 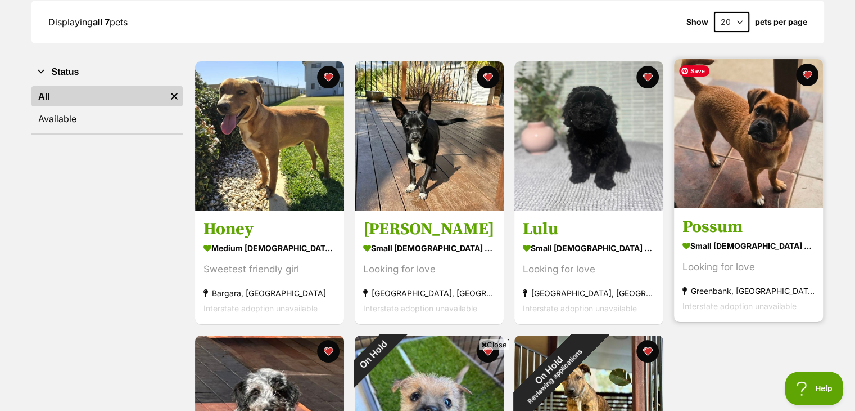 What do you see at coordinates (781, 22) in the screenshot?
I see `label: pets per page` at bounding box center [781, 22].